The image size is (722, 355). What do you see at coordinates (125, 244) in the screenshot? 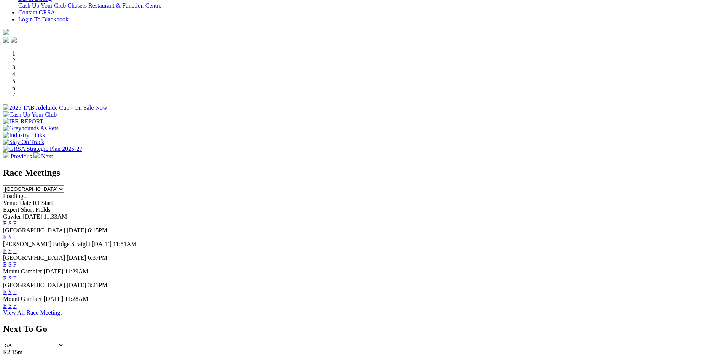
I see `span: 11:51AM` at bounding box center [125, 244].